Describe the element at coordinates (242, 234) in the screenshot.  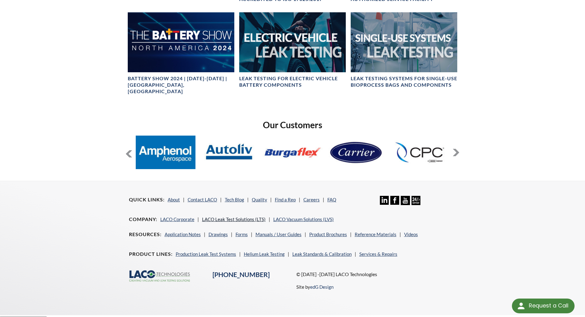
I see `a: Forms` at that location.